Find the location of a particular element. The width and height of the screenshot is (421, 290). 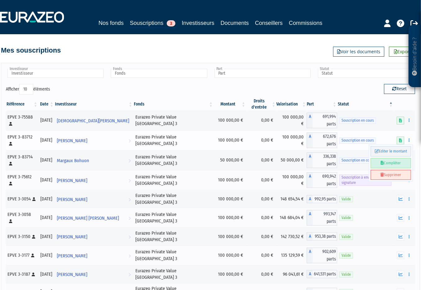

th: Date: activer pour trier la colonne par ordre croissant is located at coordinates (46, 104).